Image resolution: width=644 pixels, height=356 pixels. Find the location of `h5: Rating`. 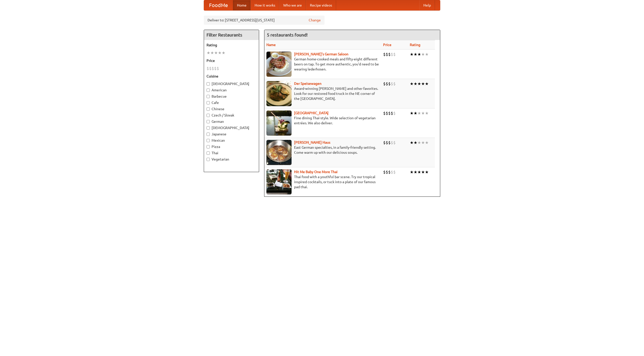

h5: Rating is located at coordinates (231, 45).